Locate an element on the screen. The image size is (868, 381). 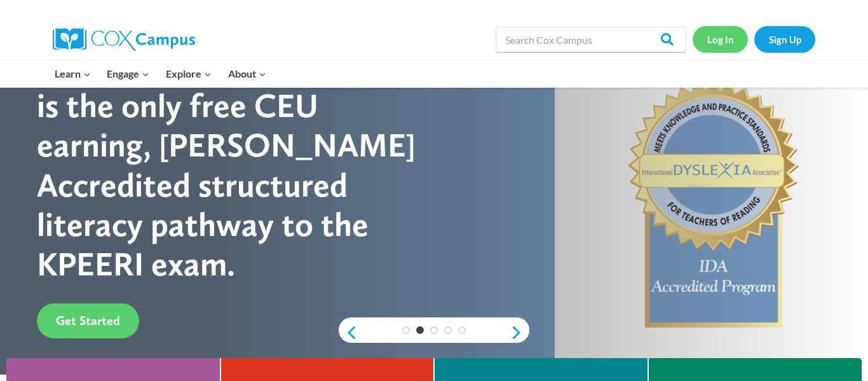
button: Child menu of Engage is located at coordinates (128, 74).